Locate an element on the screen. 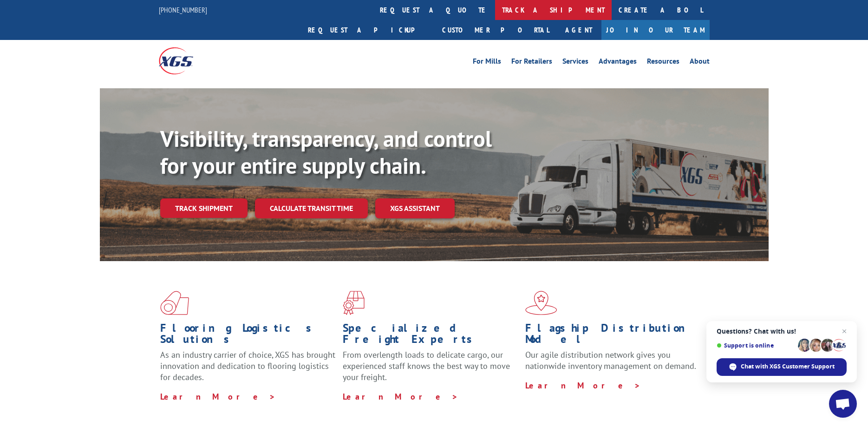  h1: Flooring Logistics Solutions is located at coordinates (248, 336).